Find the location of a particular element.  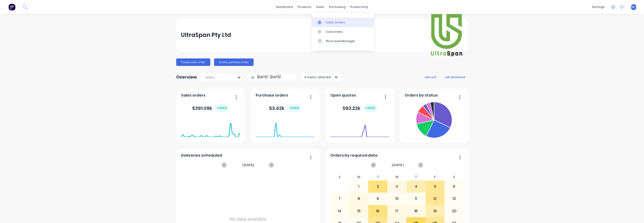

span: Purchase orders is located at coordinates (272, 95).